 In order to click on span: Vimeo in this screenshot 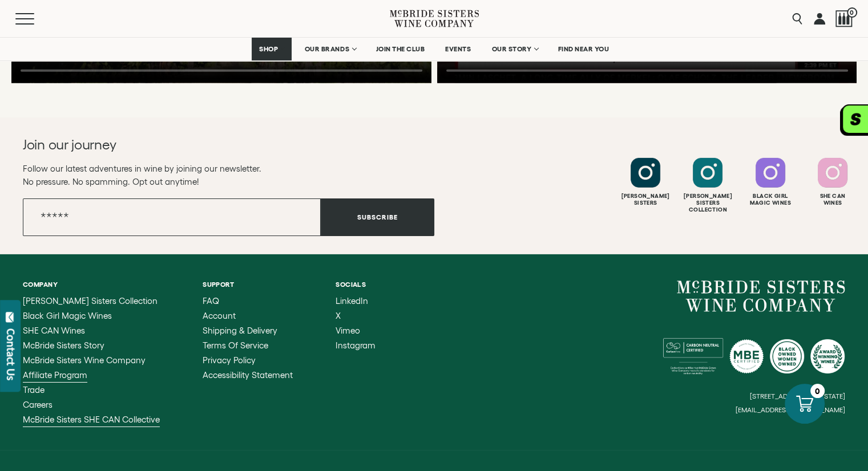, I will do `click(348, 330)`.